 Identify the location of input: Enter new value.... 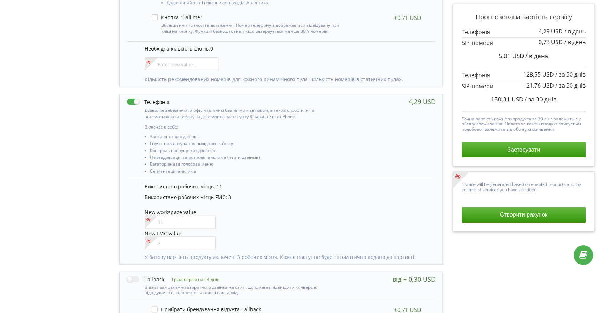
(181, 64).